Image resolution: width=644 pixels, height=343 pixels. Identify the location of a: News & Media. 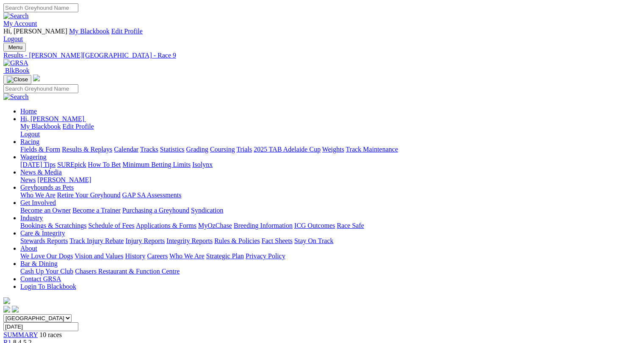
(41, 172).